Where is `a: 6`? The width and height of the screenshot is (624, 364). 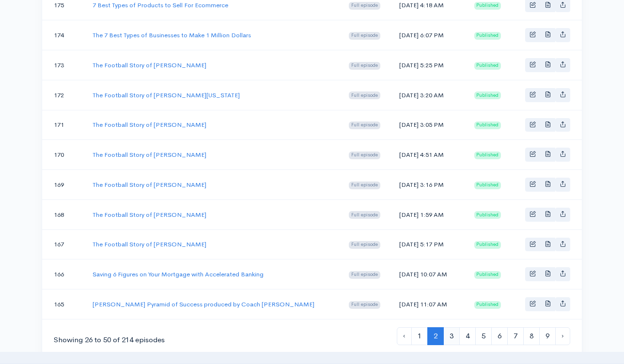 a: 6 is located at coordinates (499, 336).